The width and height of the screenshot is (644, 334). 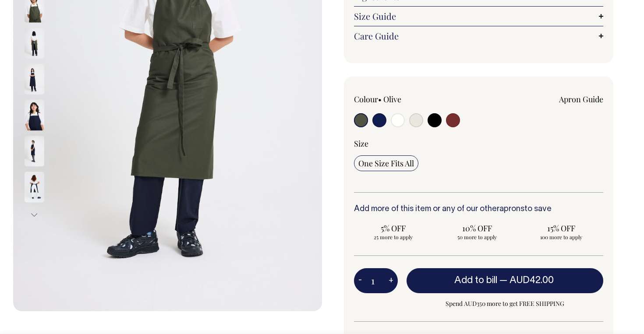 What do you see at coordinates (478, 228) in the screenshot?
I see `span: 10% OFF` at bounding box center [478, 228].